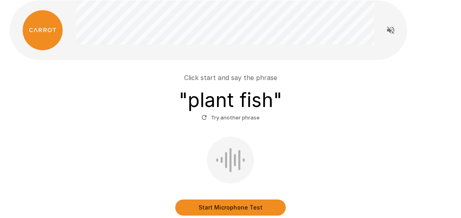  I want to click on p: Click start and say the phrase, so click(231, 78).